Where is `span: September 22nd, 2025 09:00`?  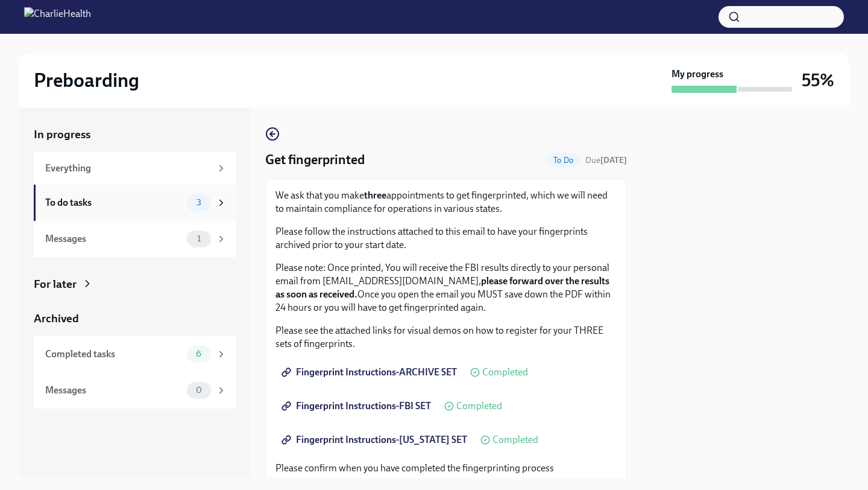
span: September 22nd, 2025 09:00 is located at coordinates (606, 160).